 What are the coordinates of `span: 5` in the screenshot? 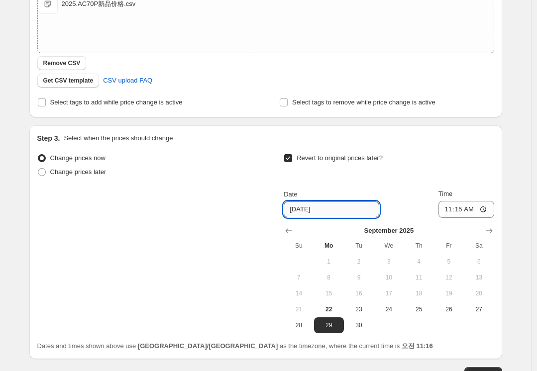 It's located at (449, 262).